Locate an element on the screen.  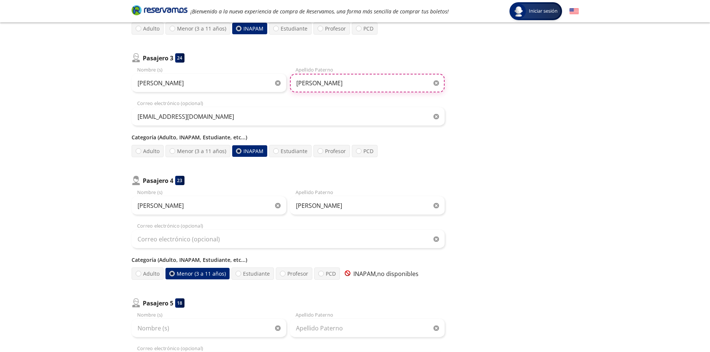
p: Pasajero 5 is located at coordinates (158, 303).